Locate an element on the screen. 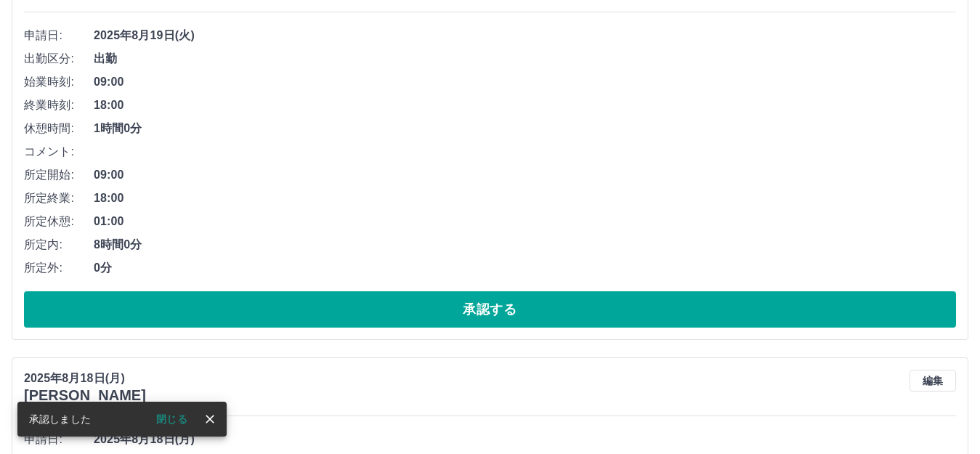 This screenshot has width=980, height=454. span: 休憩時間: is located at coordinates (59, 128).